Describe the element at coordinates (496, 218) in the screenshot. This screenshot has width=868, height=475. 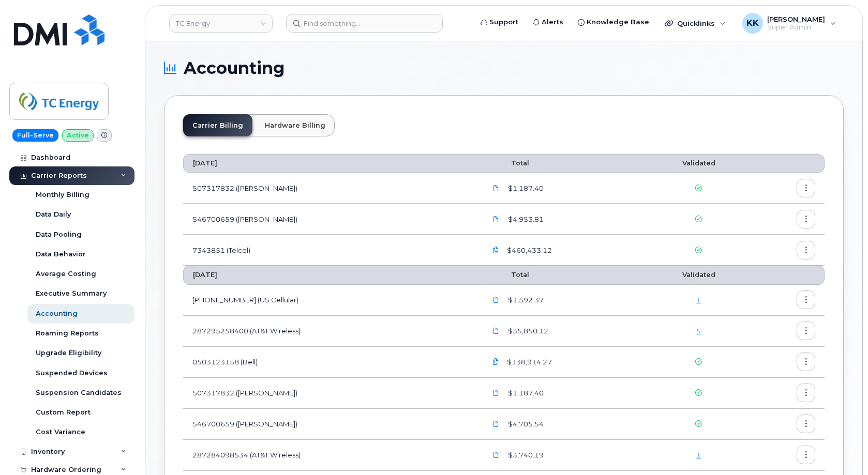
I see `a: TCEnergy.Rogers-Oct08_2025-3072574531.pdf` at that location.